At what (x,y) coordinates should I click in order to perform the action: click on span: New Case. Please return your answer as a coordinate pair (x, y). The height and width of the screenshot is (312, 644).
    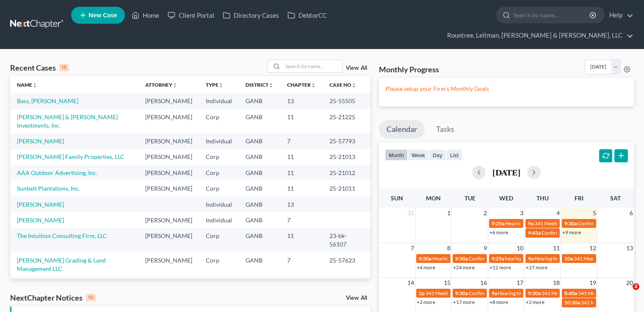
    Looking at the image, I should click on (102, 15).